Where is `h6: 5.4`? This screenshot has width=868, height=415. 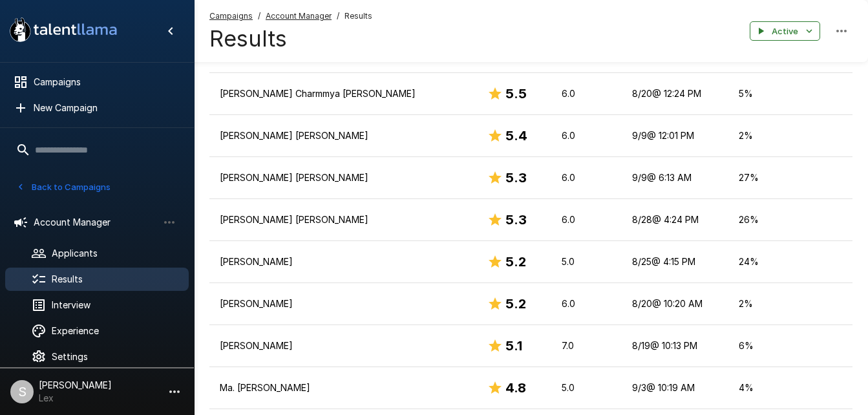 h6: 5.4 is located at coordinates (516, 135).